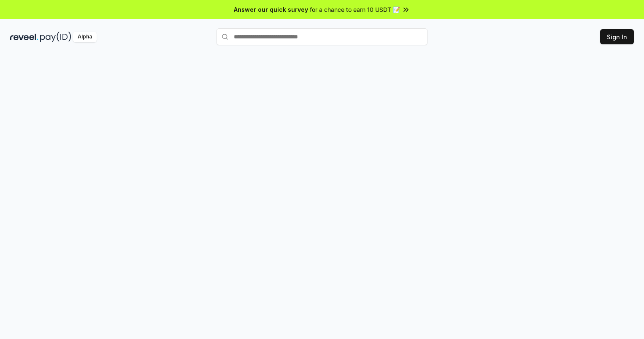  Describe the element at coordinates (56, 37) in the screenshot. I see `img: pay_id` at that location.